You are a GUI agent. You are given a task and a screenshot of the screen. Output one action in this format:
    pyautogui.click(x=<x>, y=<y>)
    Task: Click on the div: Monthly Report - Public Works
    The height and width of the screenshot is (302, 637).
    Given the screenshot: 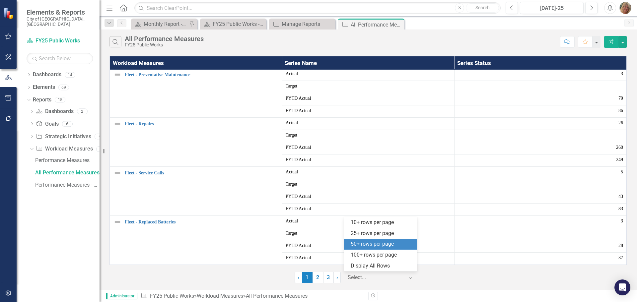 What is the action you would take?
    pyautogui.click(x=166, y=24)
    